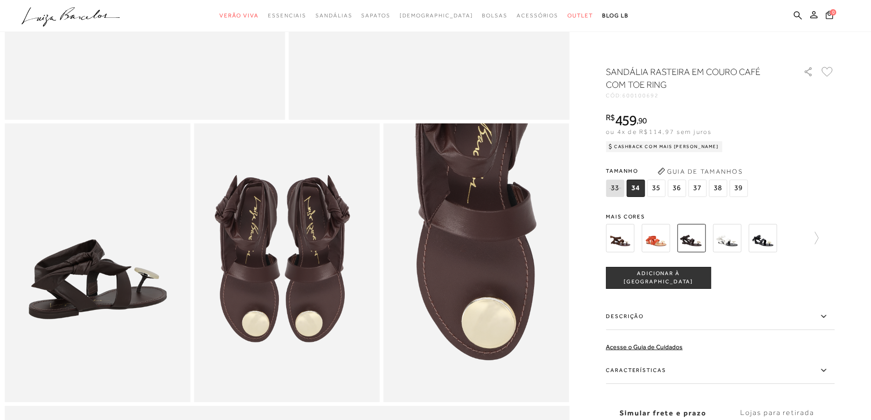 The height and width of the screenshot is (420, 871). I want to click on span: 600100692, so click(641, 96).